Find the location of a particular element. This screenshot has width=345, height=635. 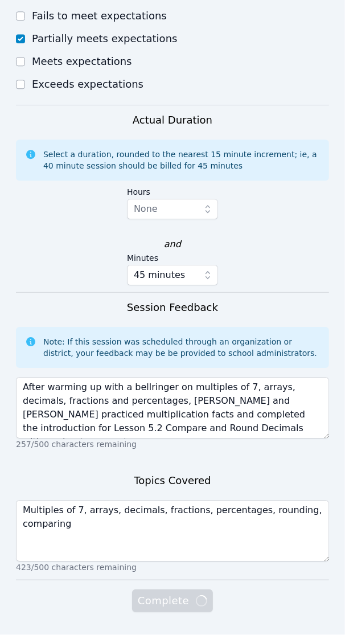

span: None is located at coordinates (146, 208).